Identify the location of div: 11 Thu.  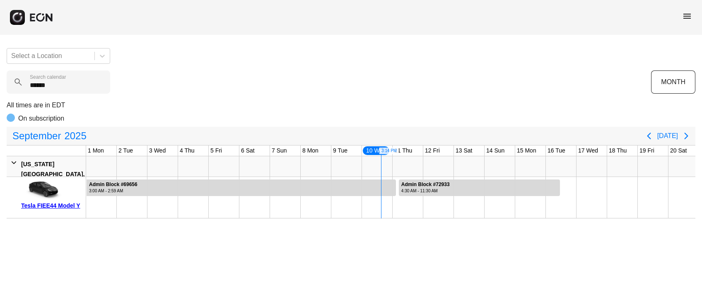
(403, 150).